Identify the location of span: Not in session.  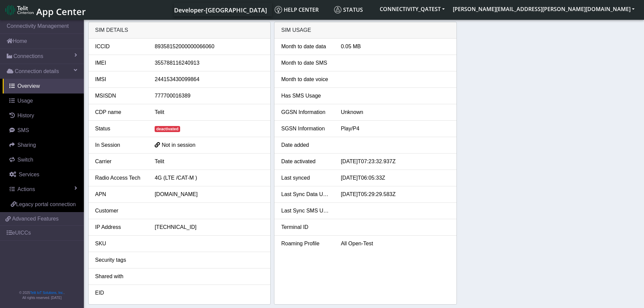
(178, 144).